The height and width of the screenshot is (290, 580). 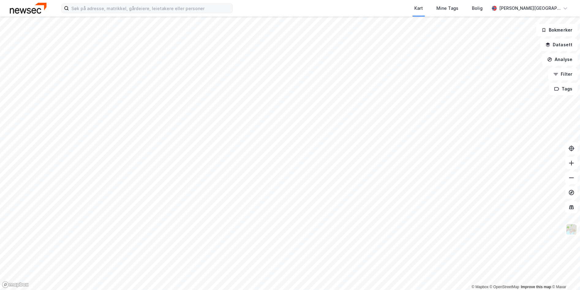 I want to click on div: Mine Tags, so click(x=448, y=8).